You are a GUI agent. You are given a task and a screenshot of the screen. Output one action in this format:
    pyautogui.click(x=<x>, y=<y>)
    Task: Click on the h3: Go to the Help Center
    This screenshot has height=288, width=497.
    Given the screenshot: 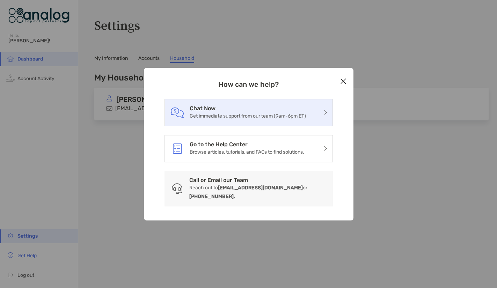 What is the action you would take?
    pyautogui.click(x=247, y=144)
    